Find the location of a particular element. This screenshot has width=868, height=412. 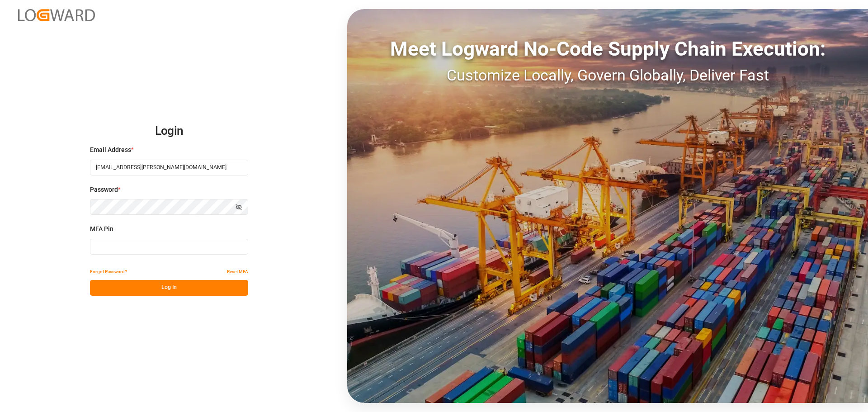

div: Meet Logward No-Code Supply Chain Execution: is located at coordinates (607, 49).